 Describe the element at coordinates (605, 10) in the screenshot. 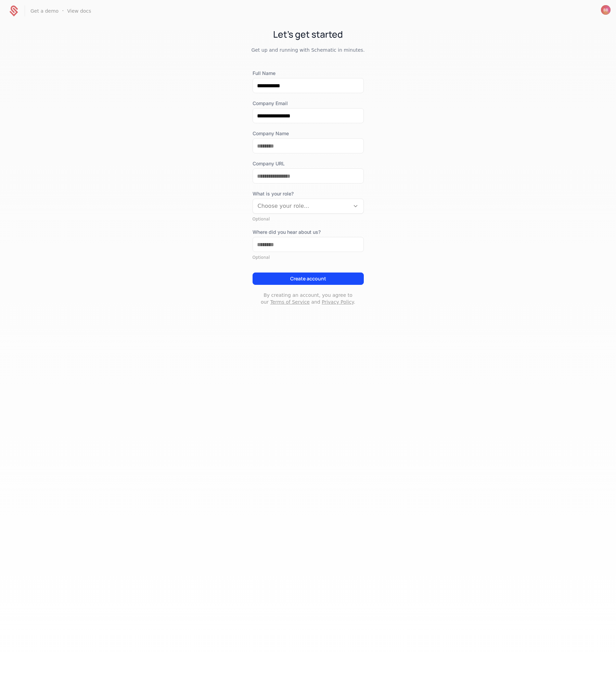

I see `img: Bogdan Bias` at that location.